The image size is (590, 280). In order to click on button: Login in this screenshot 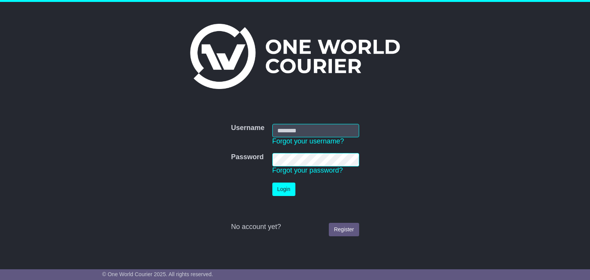, I will do `click(284, 189)`.